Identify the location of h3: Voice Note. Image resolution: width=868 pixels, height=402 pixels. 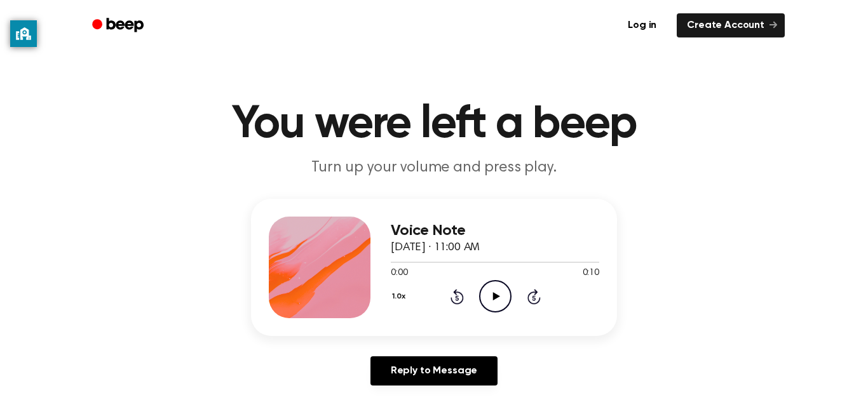
(495, 231).